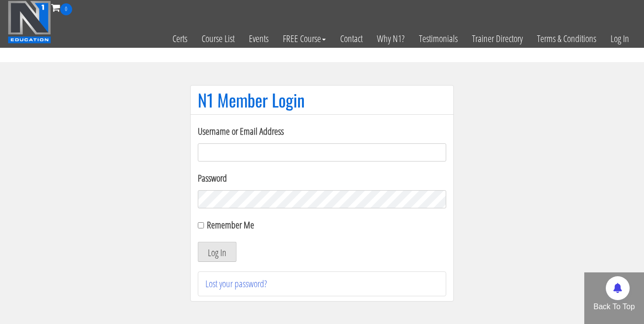 The image size is (644, 324). Describe the element at coordinates (218, 39) in the screenshot. I see `a: Course List` at that location.